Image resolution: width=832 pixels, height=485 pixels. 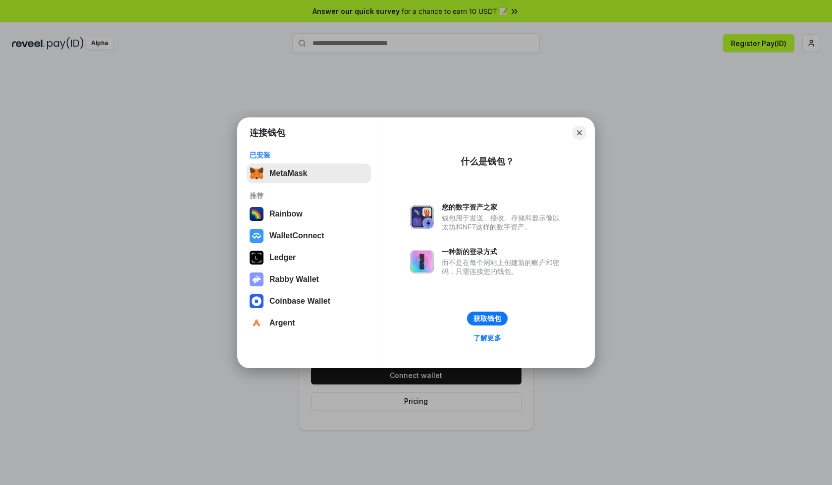 What do you see at coordinates (308, 196) in the screenshot?
I see `div: 推荐` at bounding box center [308, 196].